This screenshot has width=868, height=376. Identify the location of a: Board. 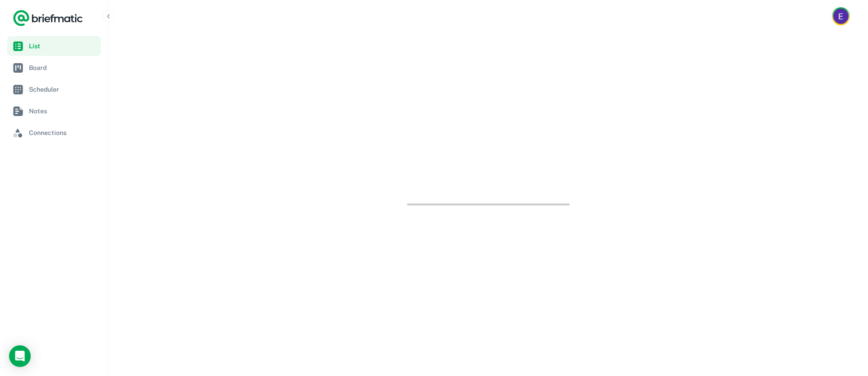
(54, 67).